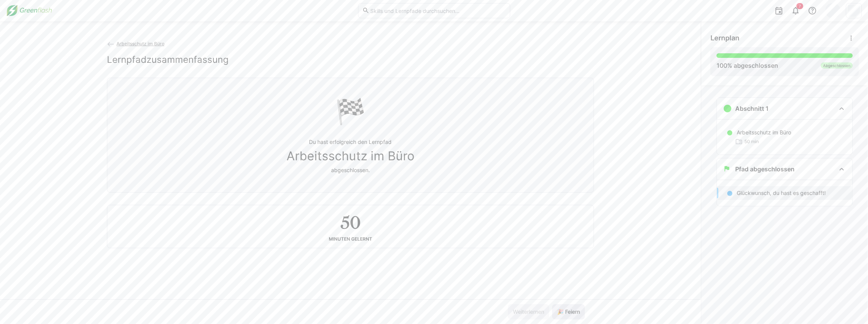 The image size is (868, 324). I want to click on span: 50 min, so click(752, 142).